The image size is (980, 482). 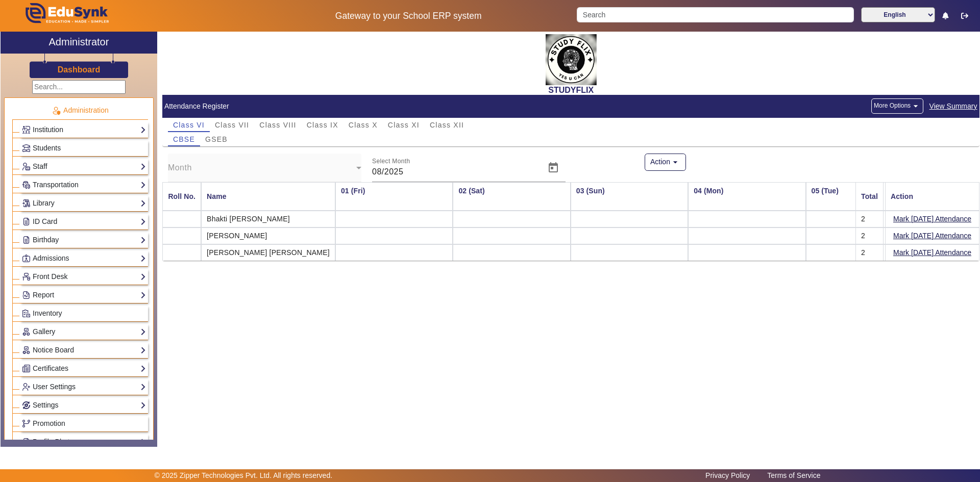 What do you see at coordinates (26, 424) in the screenshot?
I see `img: Branchoperations.png` at bounding box center [26, 424].